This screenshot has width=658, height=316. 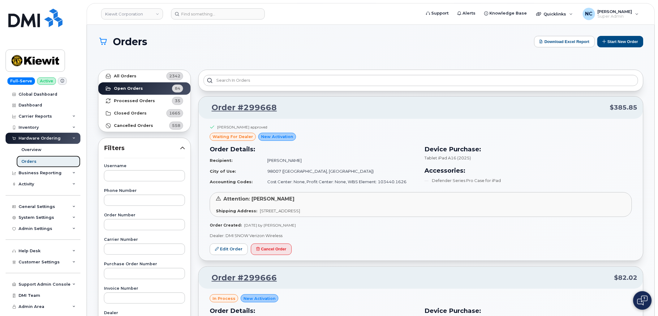 What do you see at coordinates (178, 101) in the screenshot?
I see `span: 35` at bounding box center [178, 101].